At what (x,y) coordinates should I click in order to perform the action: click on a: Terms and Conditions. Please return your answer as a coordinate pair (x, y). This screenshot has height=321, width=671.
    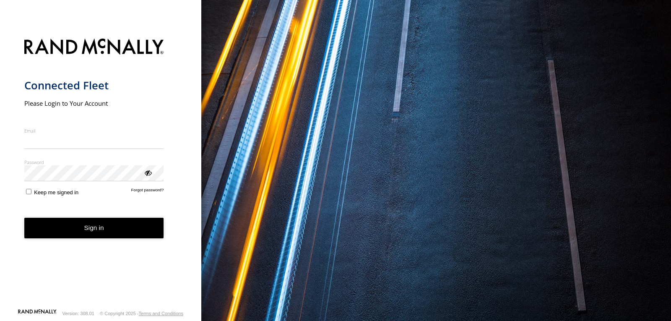
    Looking at the image, I should click on (161, 313).